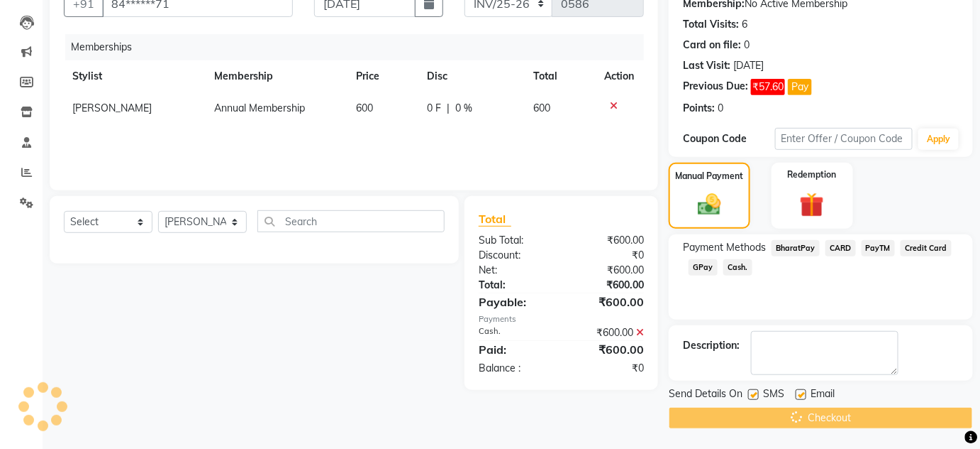  Describe the element at coordinates (515, 240) in the screenshot. I see `div: Sub Total:` at that location.